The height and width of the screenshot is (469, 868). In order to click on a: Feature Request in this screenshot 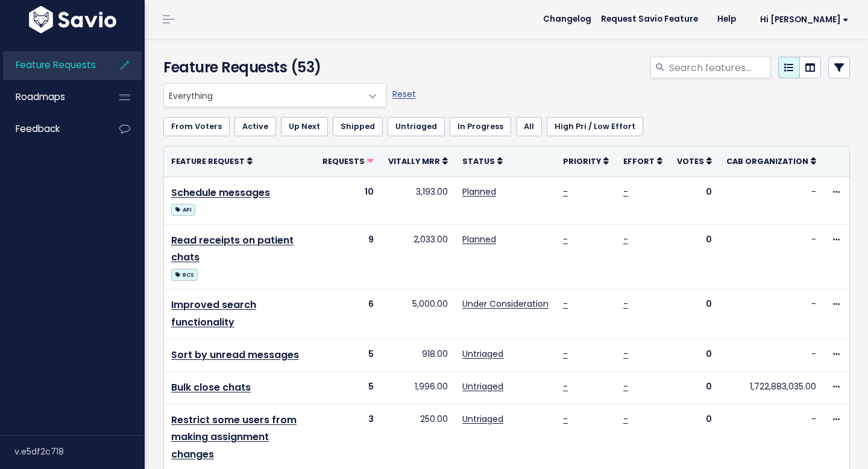, I will do `click(211, 161)`.